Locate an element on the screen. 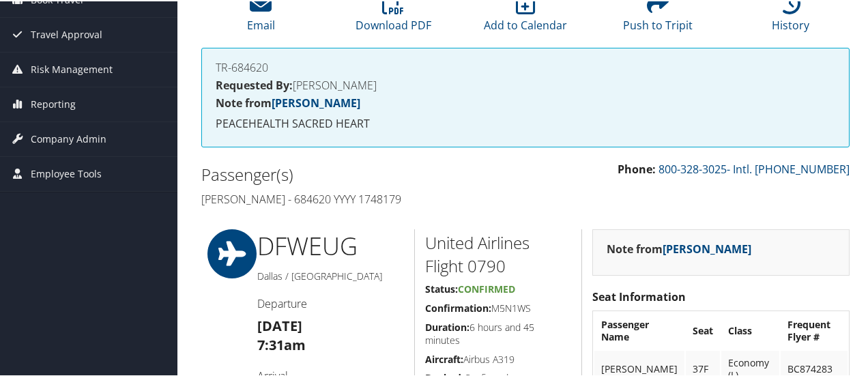 This screenshot has width=868, height=376. strong: Status: is located at coordinates (442, 287).